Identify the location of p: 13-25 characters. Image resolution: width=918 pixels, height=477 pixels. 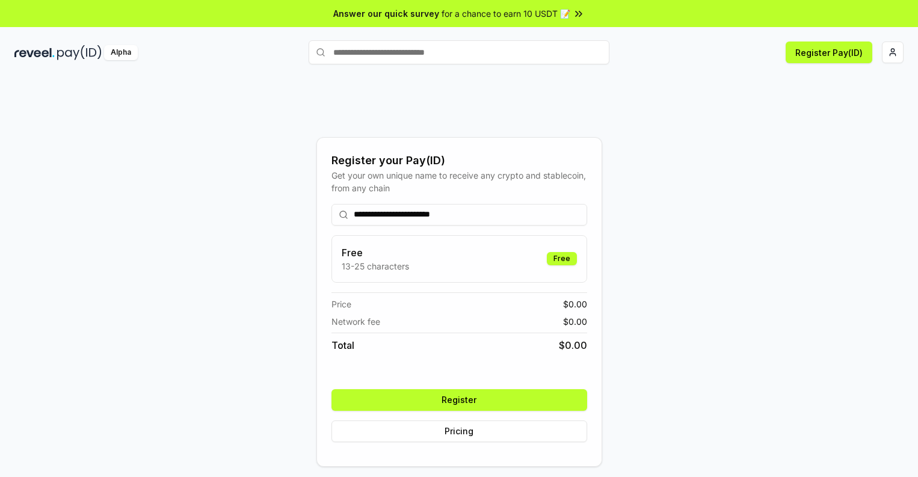
(375, 266).